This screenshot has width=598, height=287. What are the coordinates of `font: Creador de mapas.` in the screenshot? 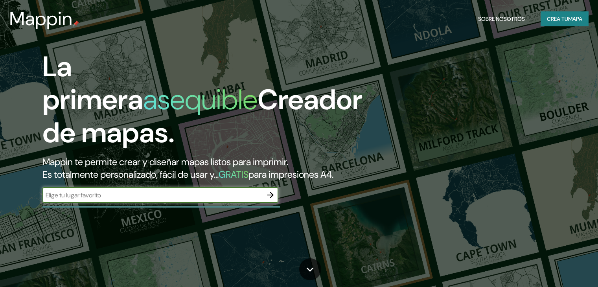 It's located at (202, 116).